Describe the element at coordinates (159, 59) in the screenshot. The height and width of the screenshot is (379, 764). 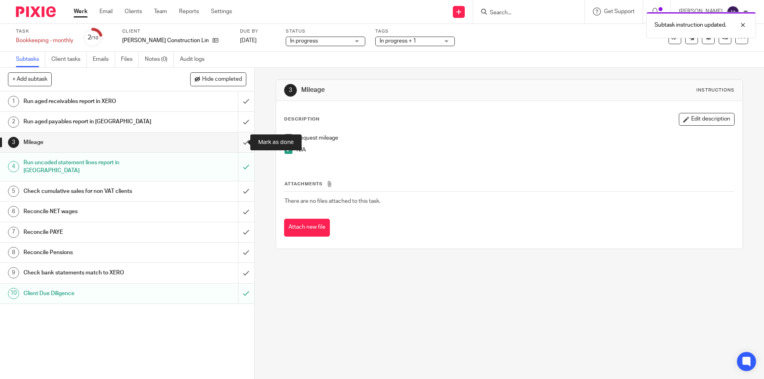
I see `a: Notes (0)` at that location.